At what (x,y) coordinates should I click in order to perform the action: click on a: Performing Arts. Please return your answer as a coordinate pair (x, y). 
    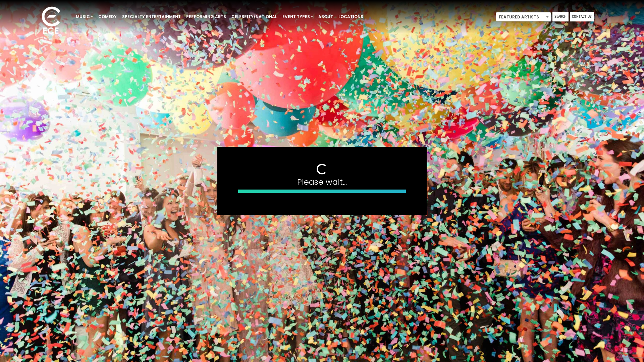
    Looking at the image, I should click on (206, 17).